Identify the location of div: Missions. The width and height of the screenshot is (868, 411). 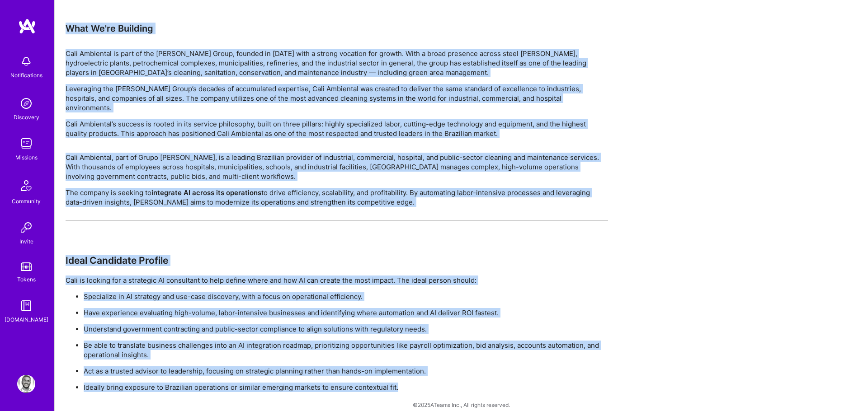
(26, 157).